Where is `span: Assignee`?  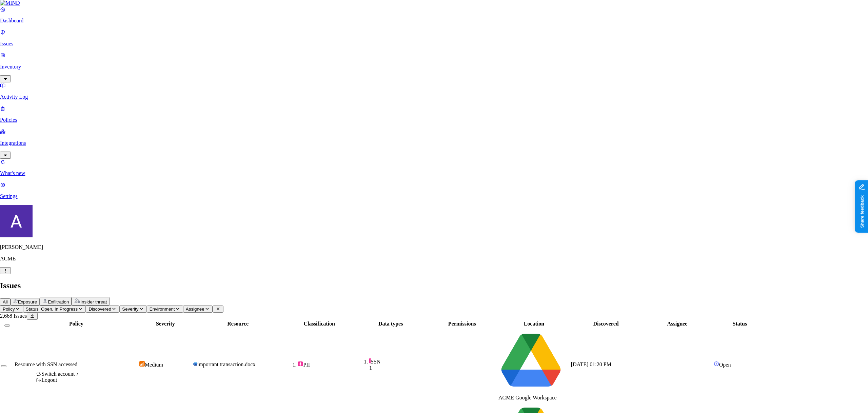 span: Assignee is located at coordinates (195, 309).